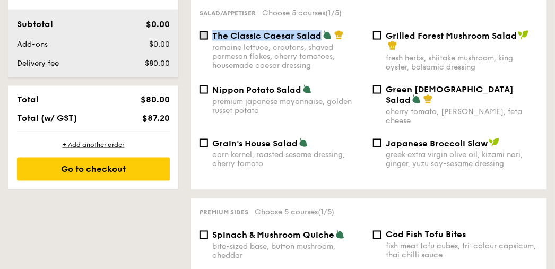 The width and height of the screenshot is (555, 269). Describe the element at coordinates (436, 143) in the screenshot. I see `span: Japanese Broccoli Slaw` at that location.